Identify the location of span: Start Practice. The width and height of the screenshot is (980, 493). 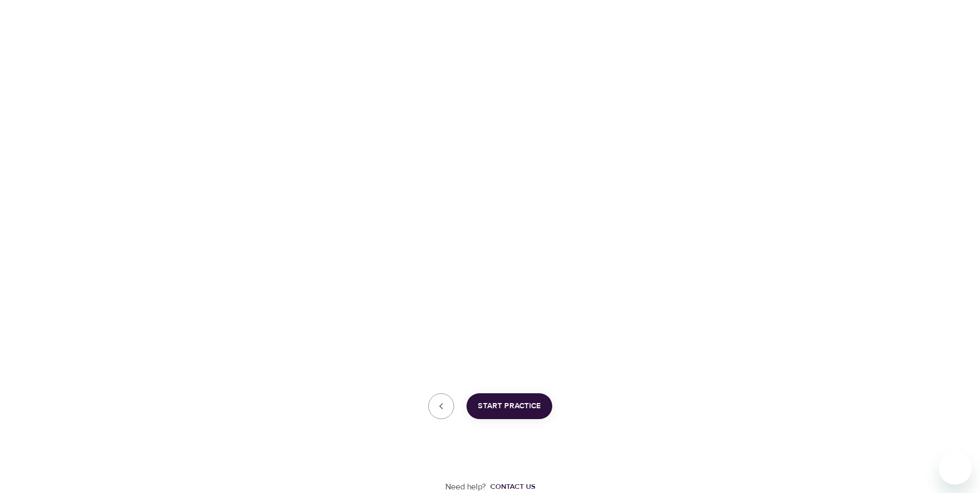
(509, 406).